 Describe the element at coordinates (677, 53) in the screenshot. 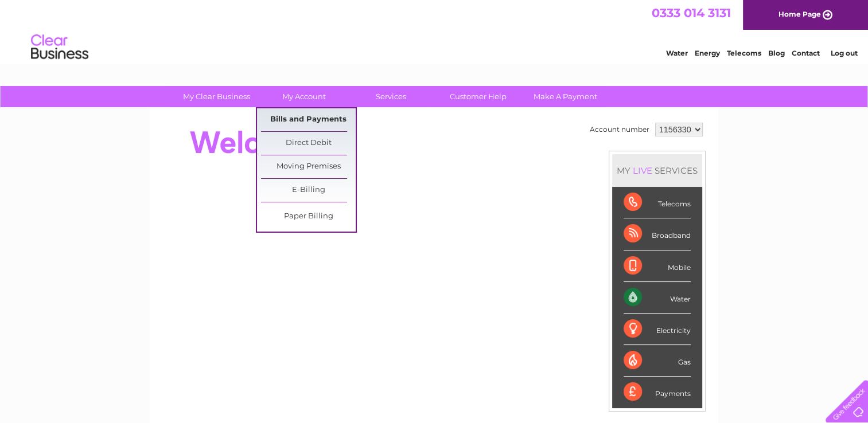

I see `a: Water` at that location.